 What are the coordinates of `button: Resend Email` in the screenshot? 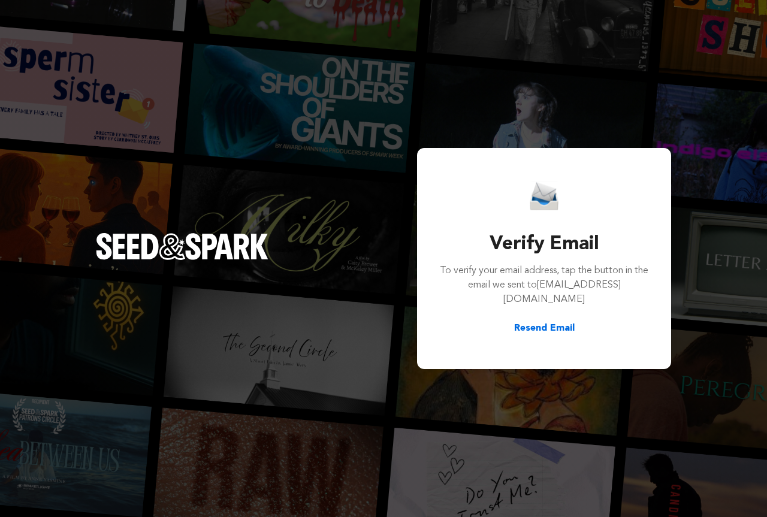 It's located at (544, 328).